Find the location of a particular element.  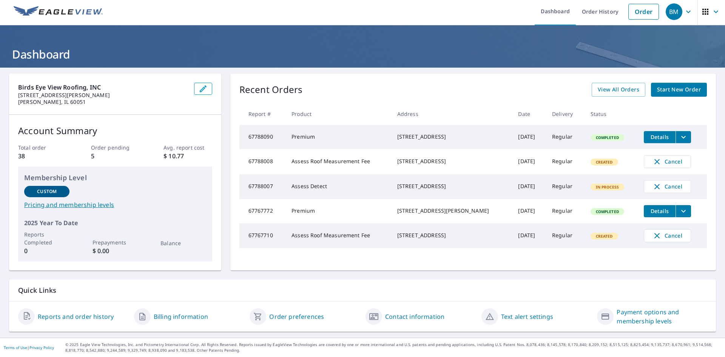

img: EV Logo is located at coordinates (58, 12).